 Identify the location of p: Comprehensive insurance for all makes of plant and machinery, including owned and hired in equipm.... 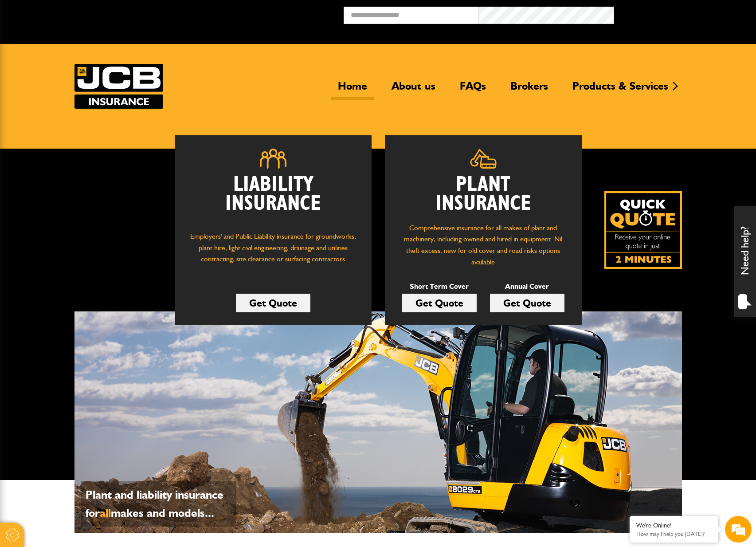
(483, 245).